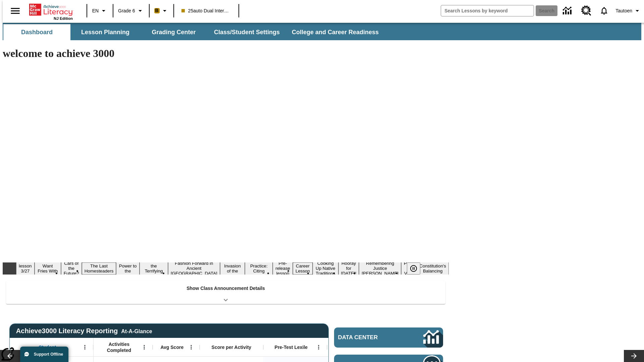  Describe the element at coordinates (226, 53) in the screenshot. I see `h1: welcome to achieve 3000` at that location.